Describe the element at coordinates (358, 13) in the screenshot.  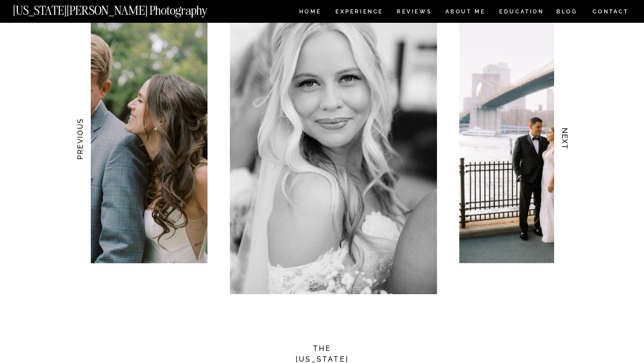
I see `a: Experience` at that location.